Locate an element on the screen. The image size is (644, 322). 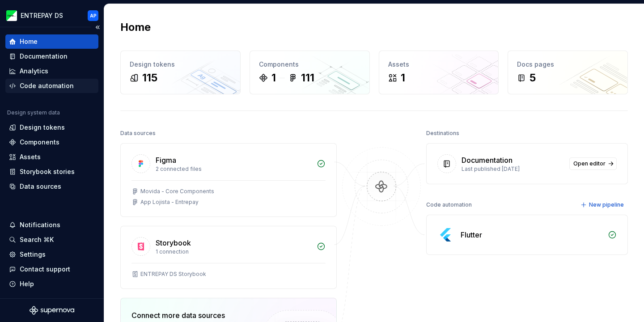
a: Design tokens is located at coordinates (52, 128).